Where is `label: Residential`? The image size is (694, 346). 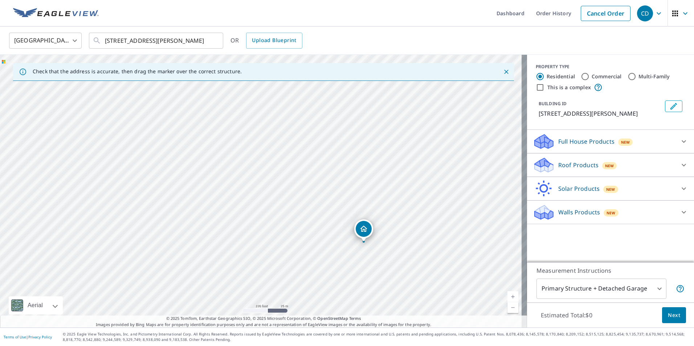 label: Residential is located at coordinates (561, 77).